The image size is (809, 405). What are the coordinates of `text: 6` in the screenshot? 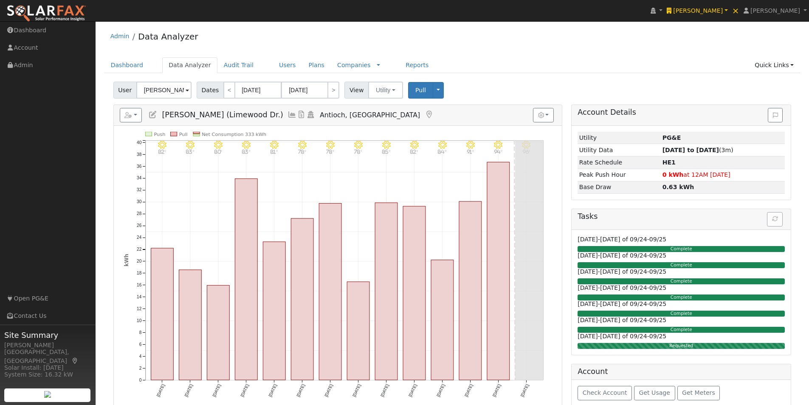 It's located at (140, 344).